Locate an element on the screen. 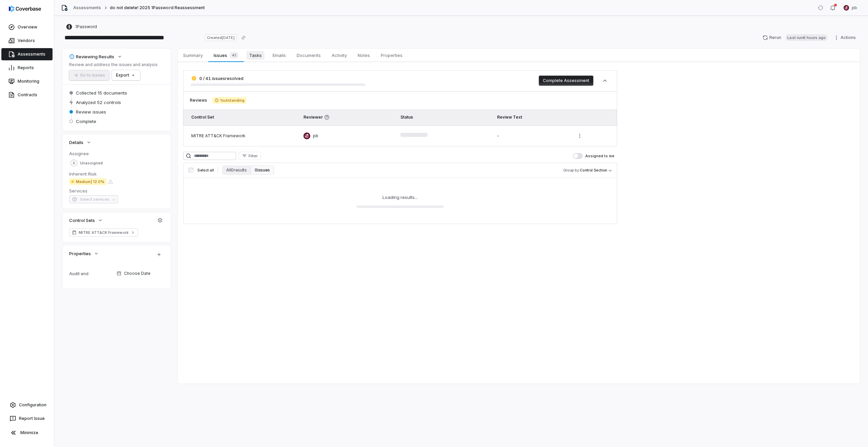  span: Unassigned is located at coordinates (91, 163).